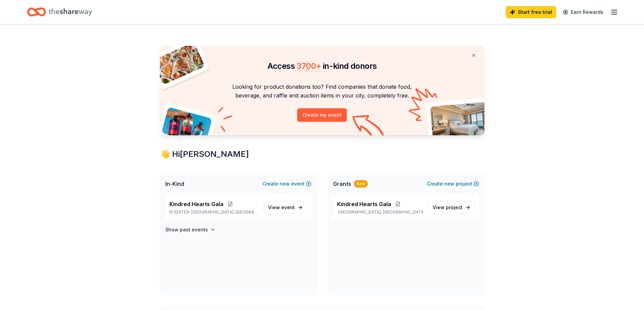  What do you see at coordinates (322, 91) in the screenshot?
I see `p: Looking for product donations too? Find companies that donate food, beverage, and raffle and auct...` at bounding box center [322, 91].